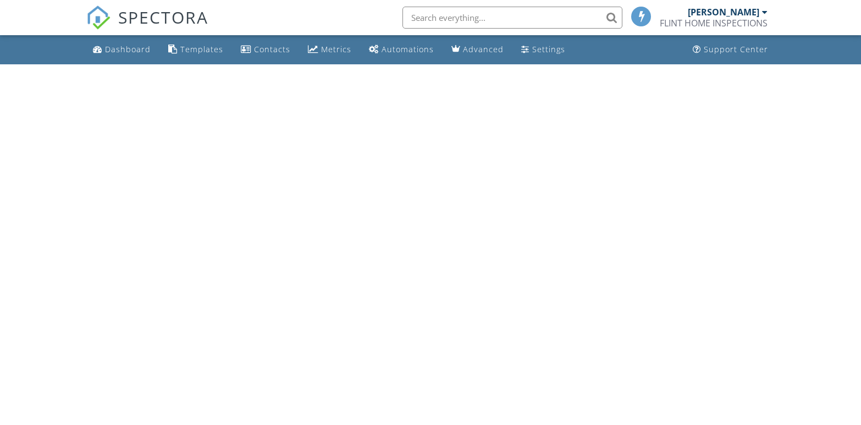 The height and width of the screenshot is (425, 861). Describe the element at coordinates (122, 49) in the screenshot. I see `a: Dashboard` at that location.